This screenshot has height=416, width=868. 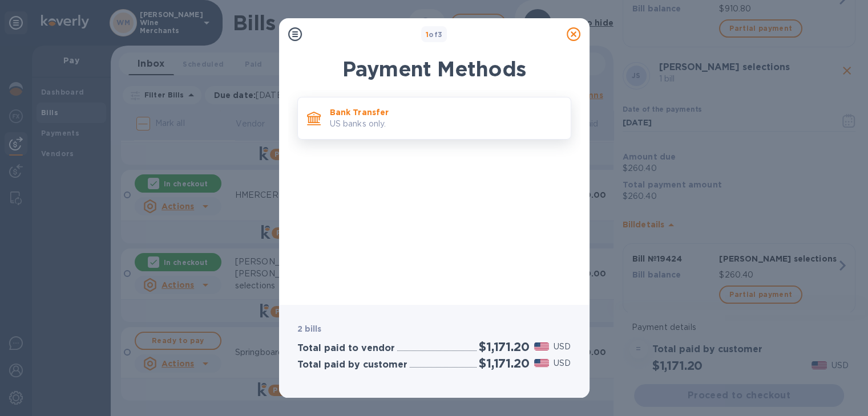 I want to click on h3: Total paid to vendor, so click(x=346, y=348).